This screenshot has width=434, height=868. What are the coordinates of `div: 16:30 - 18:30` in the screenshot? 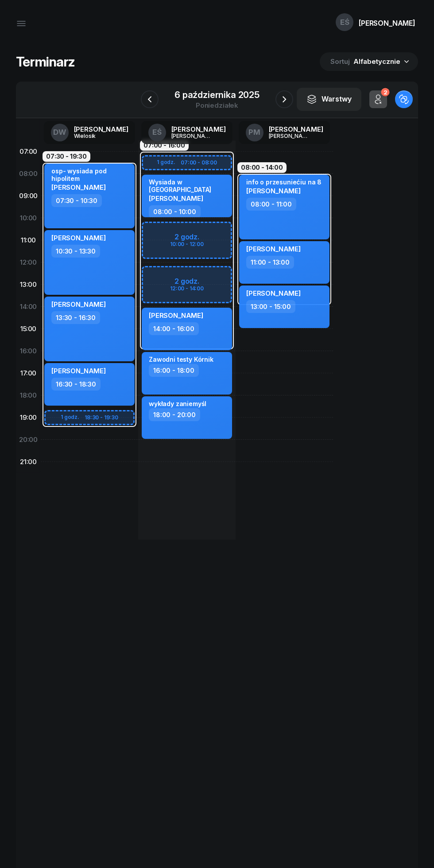 It's located at (76, 384).